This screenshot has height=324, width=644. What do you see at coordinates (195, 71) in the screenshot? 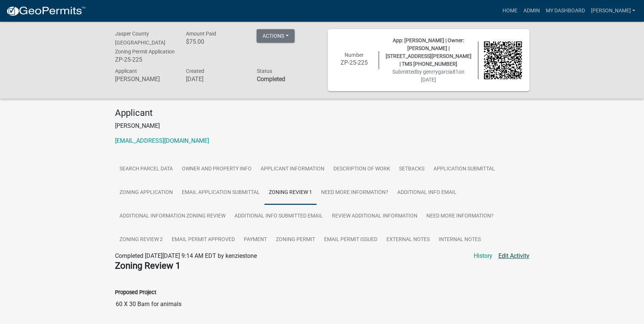
I see `span: Created` at bounding box center [195, 71].